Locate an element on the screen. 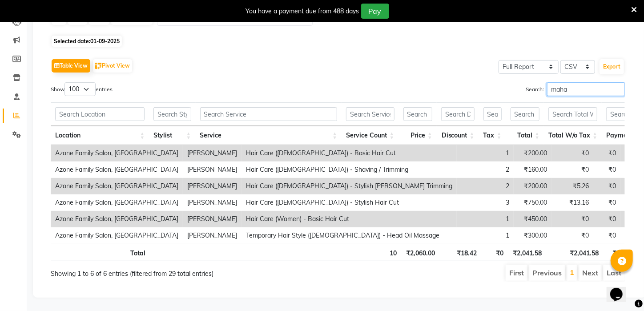 The image size is (644, 311). input: Search Tax is located at coordinates (493, 114).